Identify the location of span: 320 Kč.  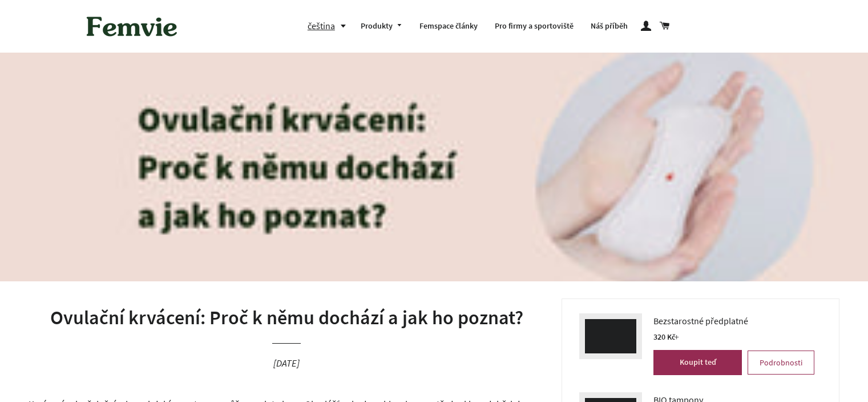
(666, 336).